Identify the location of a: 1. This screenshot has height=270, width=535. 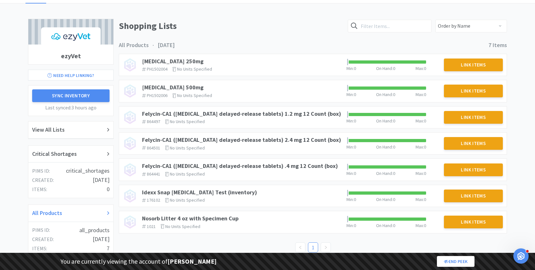
(313, 248).